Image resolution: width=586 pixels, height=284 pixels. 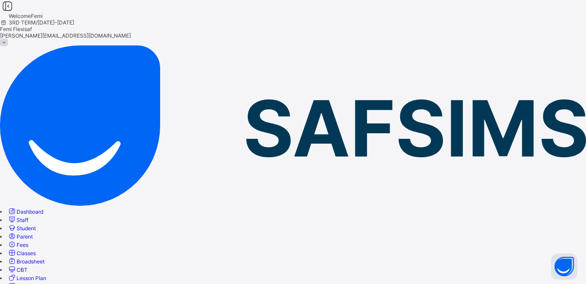 I want to click on span: Broadsheet, so click(x=31, y=261).